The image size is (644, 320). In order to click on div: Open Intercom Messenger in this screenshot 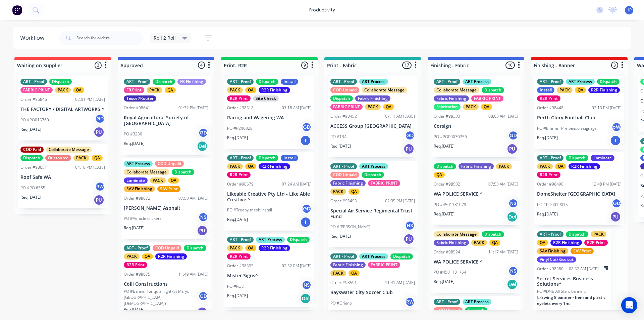, I will do `click(629, 305)`.